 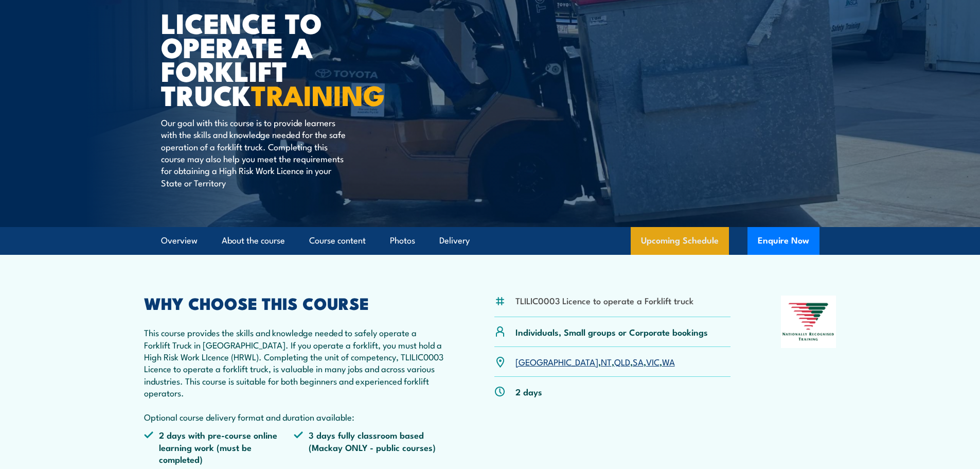 I want to click on strong: TRAINING, so click(x=318, y=94).